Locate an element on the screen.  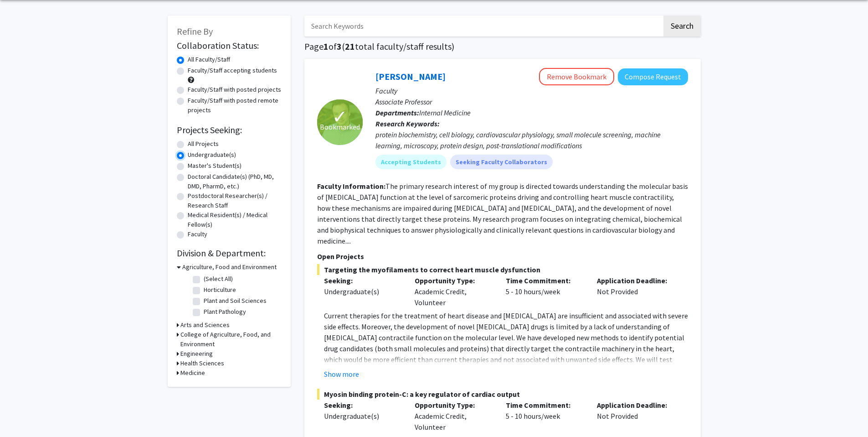
label: Plant and Soil Sciences is located at coordinates (235, 301).